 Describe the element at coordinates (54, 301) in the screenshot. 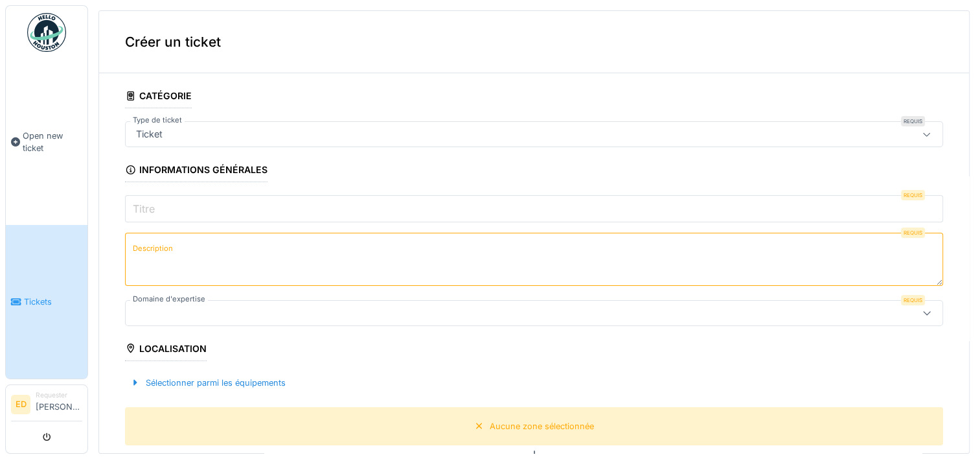

I see `span: Tickets` at that location.